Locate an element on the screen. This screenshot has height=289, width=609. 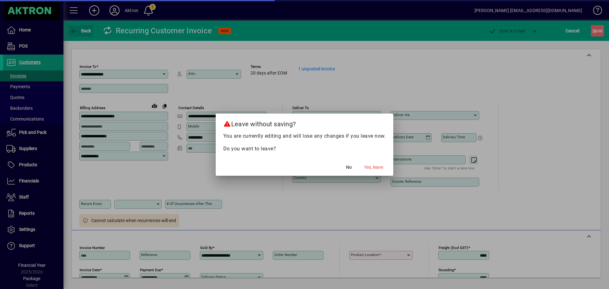
p: Do you want to leave? is located at coordinates (305, 149).